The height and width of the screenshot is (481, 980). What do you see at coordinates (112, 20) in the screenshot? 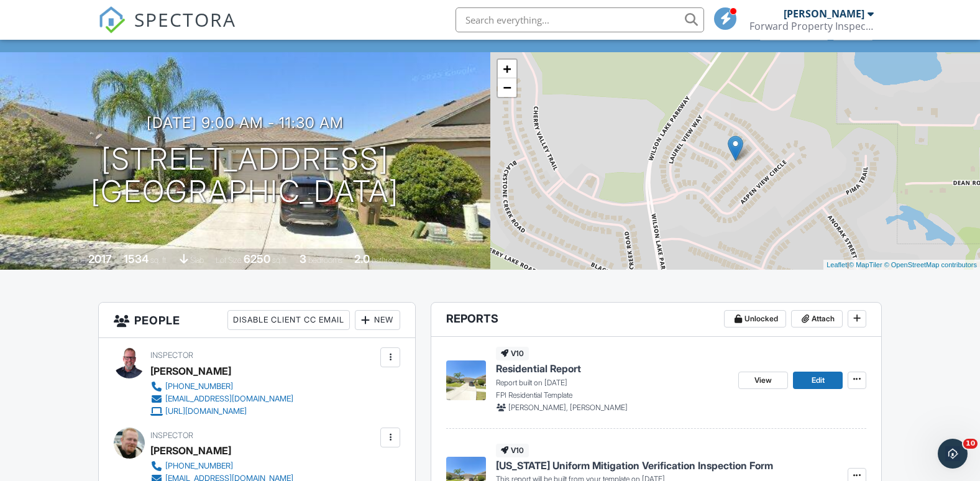
I see `img: The Best Home Inspection Software - Spectora` at bounding box center [112, 20].